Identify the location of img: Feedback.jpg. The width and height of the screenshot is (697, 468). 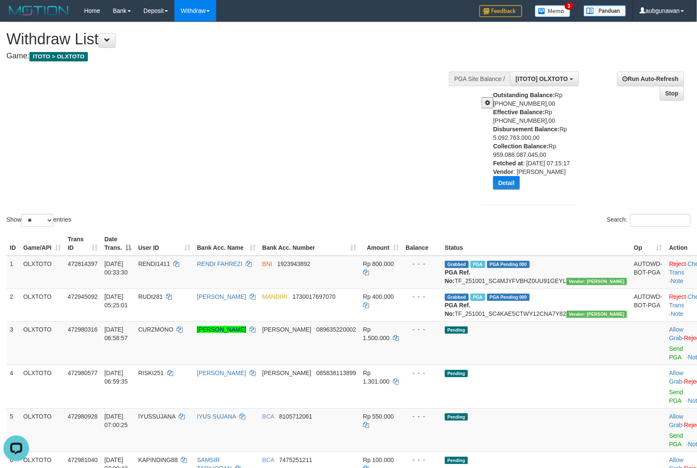
(501, 11).